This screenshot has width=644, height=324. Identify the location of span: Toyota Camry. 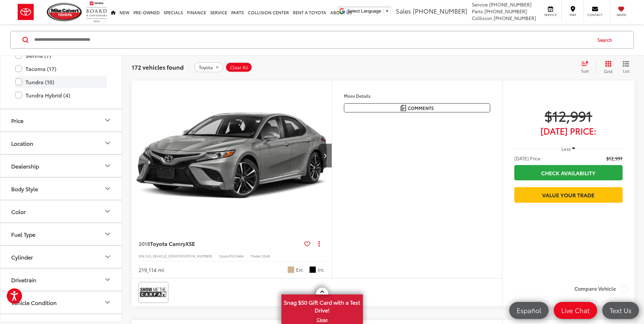
(168, 243).